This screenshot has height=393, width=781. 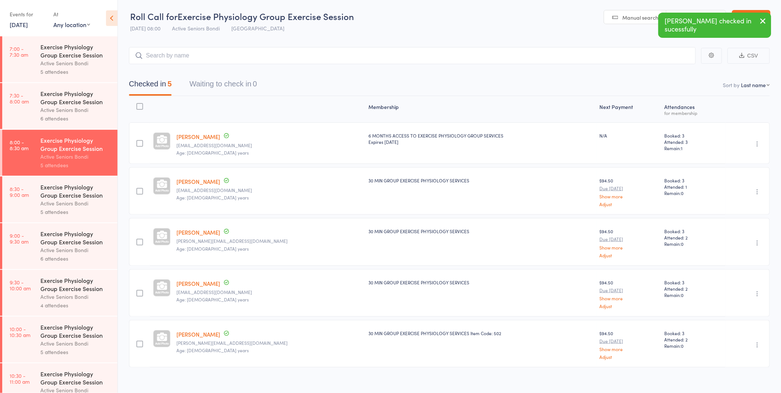 What do you see at coordinates (60, 293) in the screenshot?
I see `a: 9:30 -10:00 amExercise Physiology Group Exercise SessionActive Seniors Bondi4 attendees` at bounding box center [60, 293].